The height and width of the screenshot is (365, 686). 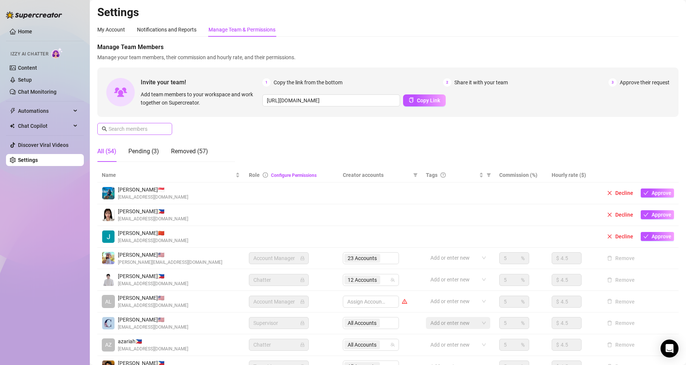 I want to click on span: Creator accounts, so click(x=377, y=175).